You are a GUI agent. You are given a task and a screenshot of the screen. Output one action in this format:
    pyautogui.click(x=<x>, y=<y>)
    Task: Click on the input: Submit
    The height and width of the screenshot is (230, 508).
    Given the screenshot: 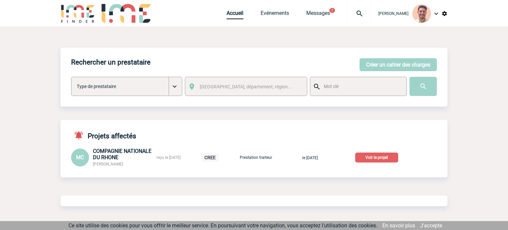 What is the action you would take?
    pyautogui.click(x=423, y=86)
    